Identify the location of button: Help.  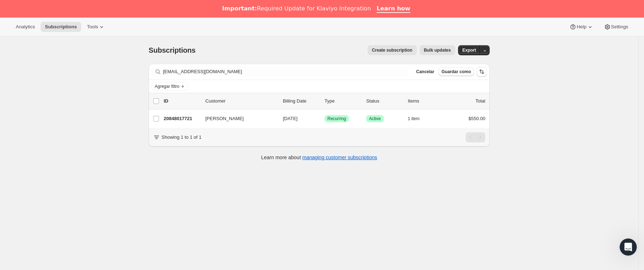
(582, 27).